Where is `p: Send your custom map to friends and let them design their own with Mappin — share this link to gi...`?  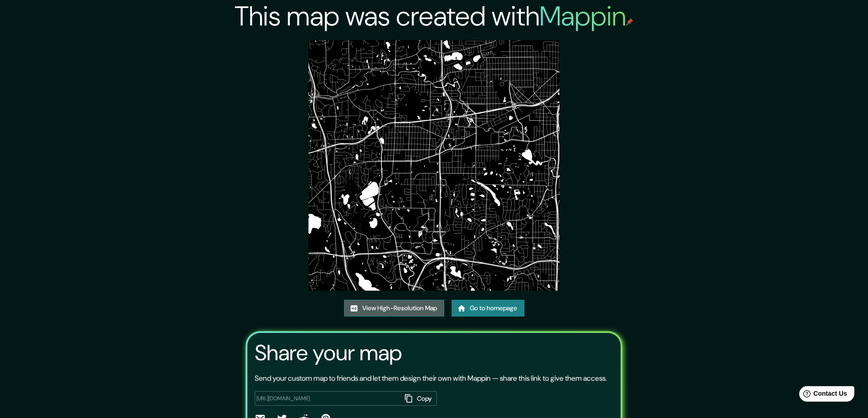 p: Send your custom map to friends and let them design their own with Mappin — share this link to gi... is located at coordinates (431, 379).